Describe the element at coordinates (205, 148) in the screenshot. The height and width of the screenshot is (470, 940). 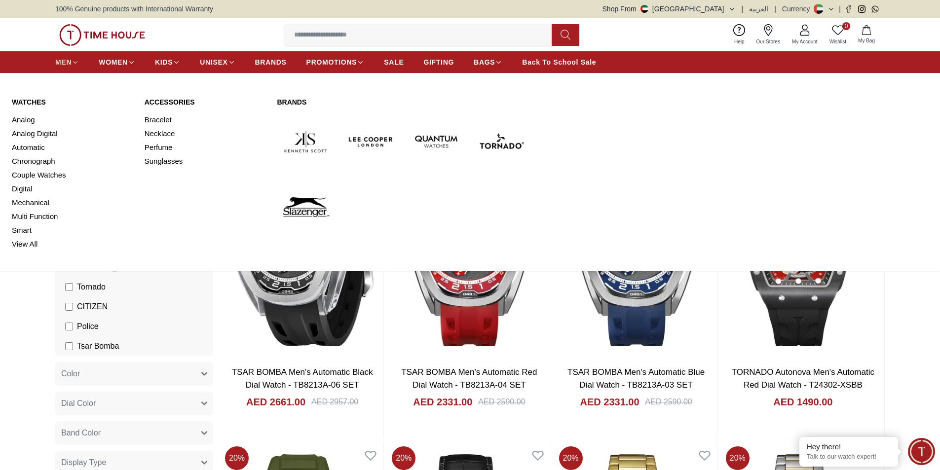
I see `a: Perfume` at that location.